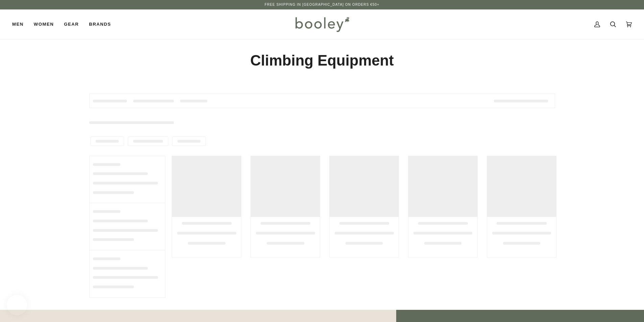 The height and width of the screenshot is (322, 644). Describe the element at coordinates (322, 24) in the screenshot. I see `img: Booley` at that location.